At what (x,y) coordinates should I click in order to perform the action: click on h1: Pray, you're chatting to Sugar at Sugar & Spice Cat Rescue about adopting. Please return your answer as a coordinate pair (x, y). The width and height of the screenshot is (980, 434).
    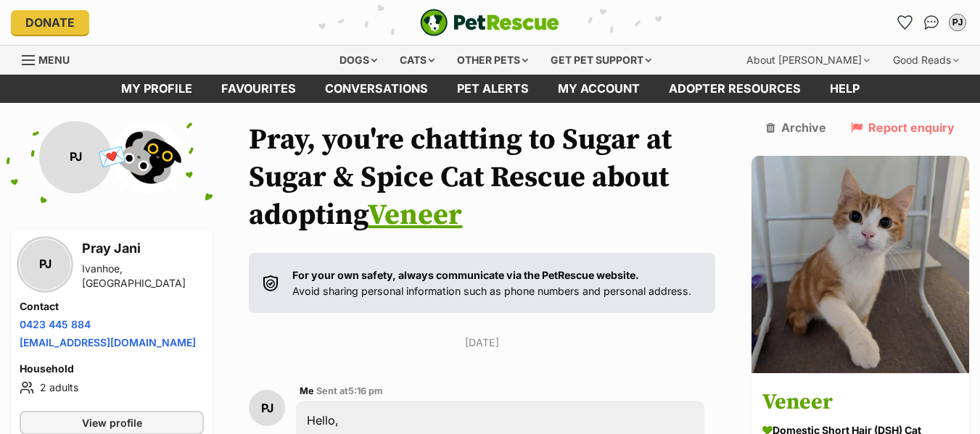
    Looking at the image, I should click on (481, 178).